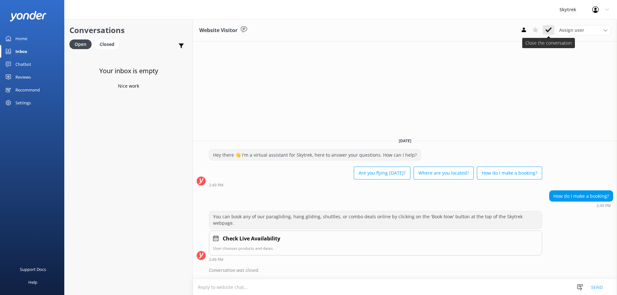  I want to click on p: User chooses products and dates., so click(375, 248).